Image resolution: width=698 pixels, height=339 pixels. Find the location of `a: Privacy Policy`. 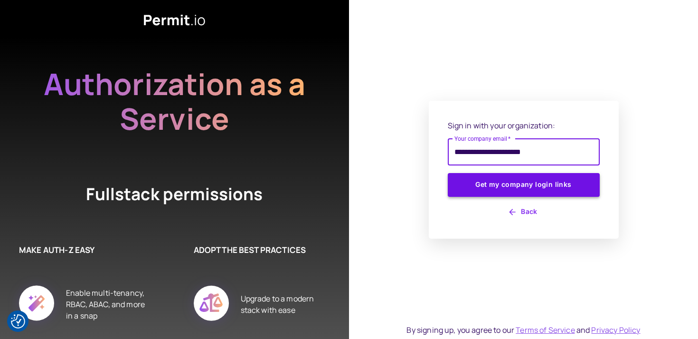

a: Privacy Policy is located at coordinates (616, 330).